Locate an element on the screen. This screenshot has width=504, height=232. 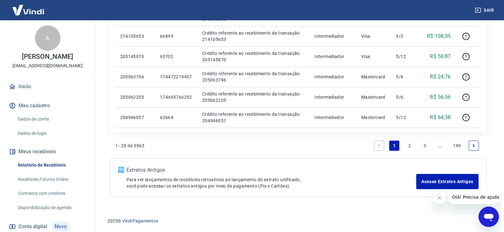
p: 205063796 is located at coordinates (135, 77).